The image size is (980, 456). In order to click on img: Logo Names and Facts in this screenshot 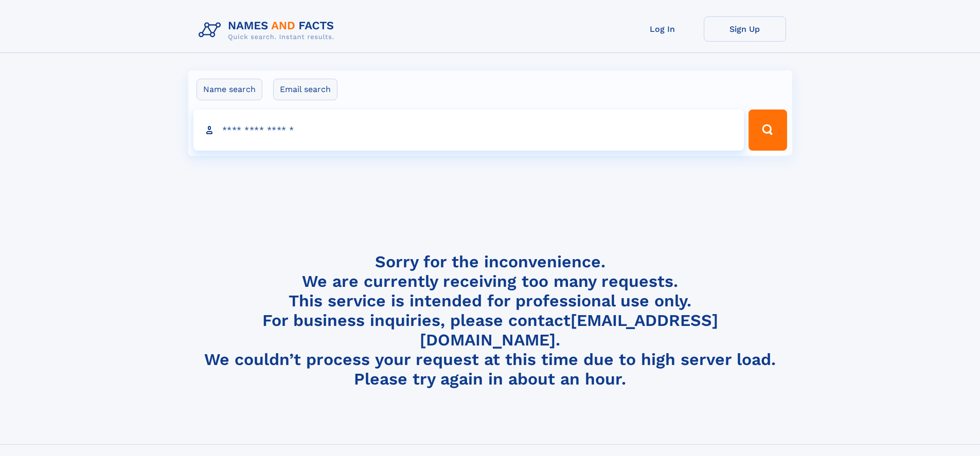, I will do `click(269, 31)`.